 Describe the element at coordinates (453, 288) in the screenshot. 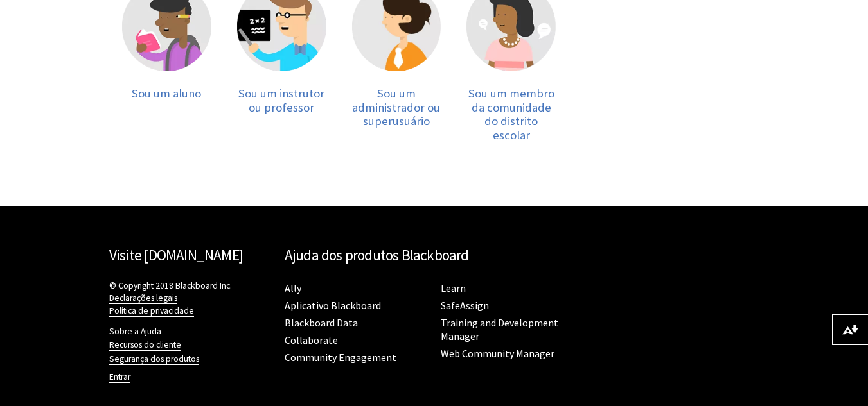

I see `a: Learn` at that location.